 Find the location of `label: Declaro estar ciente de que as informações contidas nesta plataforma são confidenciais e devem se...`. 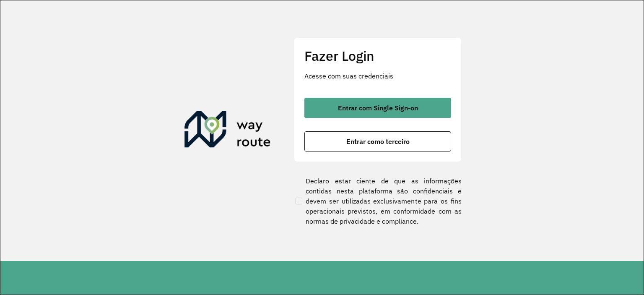

label: Declaro estar ciente de que as informações contidas nesta plataforma são confidenciais e devem se... is located at coordinates (378, 201).